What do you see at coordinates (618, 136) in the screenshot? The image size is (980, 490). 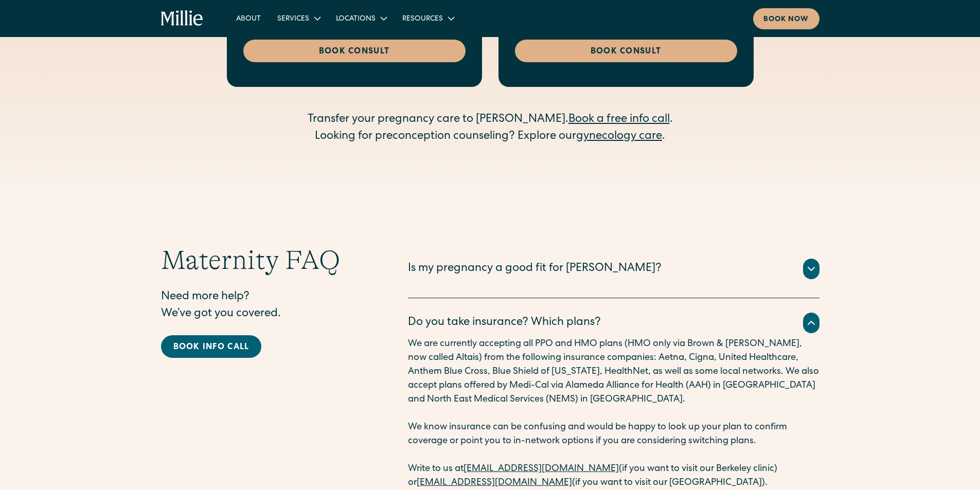 I see `a: gynecology care` at bounding box center [618, 136].